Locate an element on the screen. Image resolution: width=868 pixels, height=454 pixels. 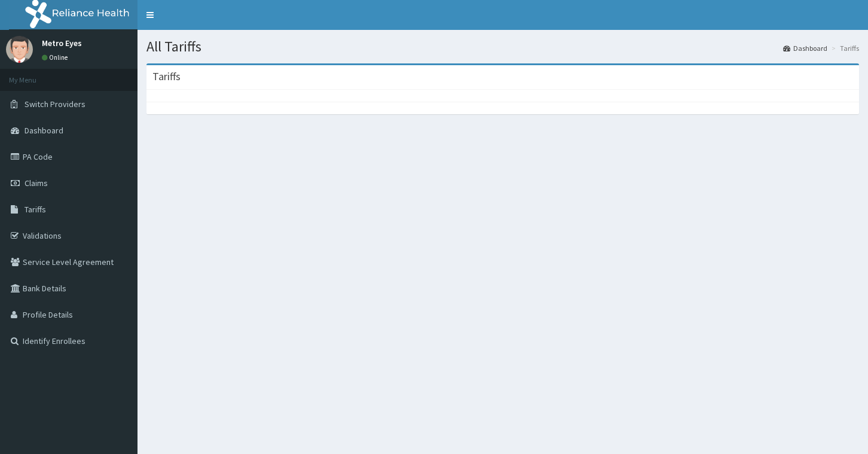
span: Claims is located at coordinates (36, 183).